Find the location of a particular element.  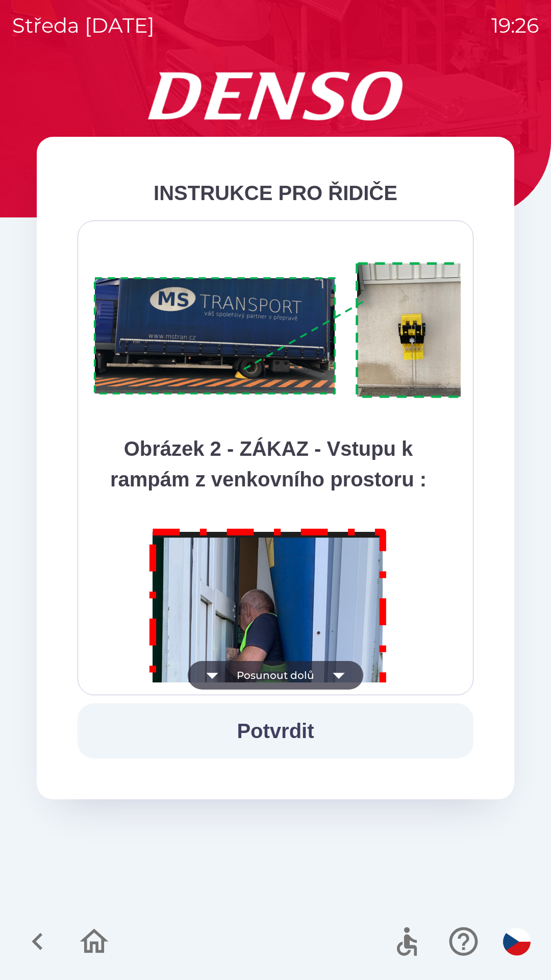

button: Potvrdit is located at coordinates (276, 731).